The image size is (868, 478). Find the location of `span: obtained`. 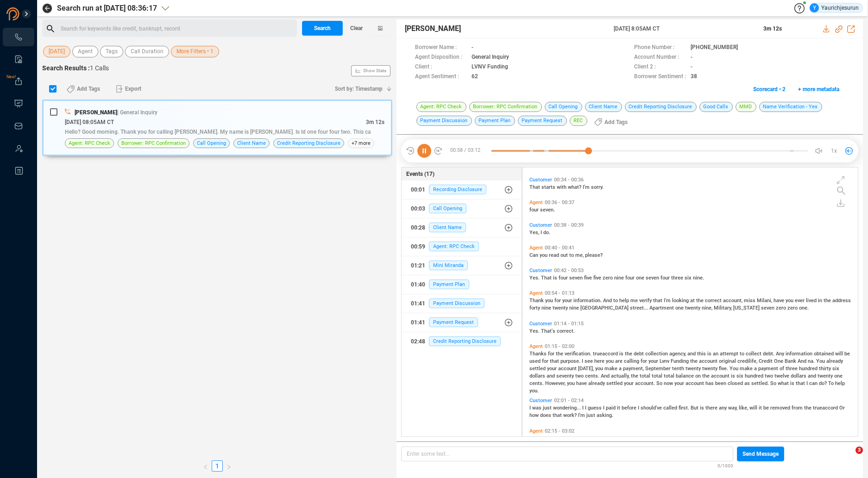

span: obtained is located at coordinates (825, 354).